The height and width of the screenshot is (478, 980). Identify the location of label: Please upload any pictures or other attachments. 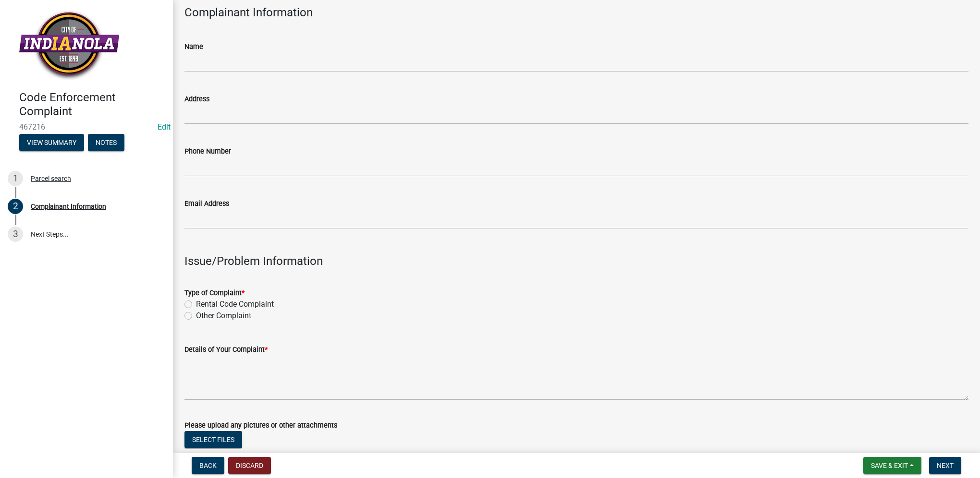
(261, 426).